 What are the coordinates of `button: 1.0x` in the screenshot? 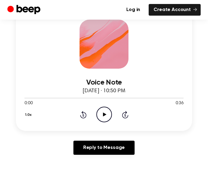 It's located at (29, 115).